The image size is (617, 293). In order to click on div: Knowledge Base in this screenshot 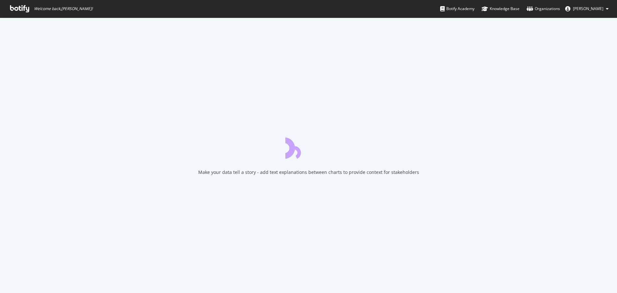, I will do `click(501, 9)`.